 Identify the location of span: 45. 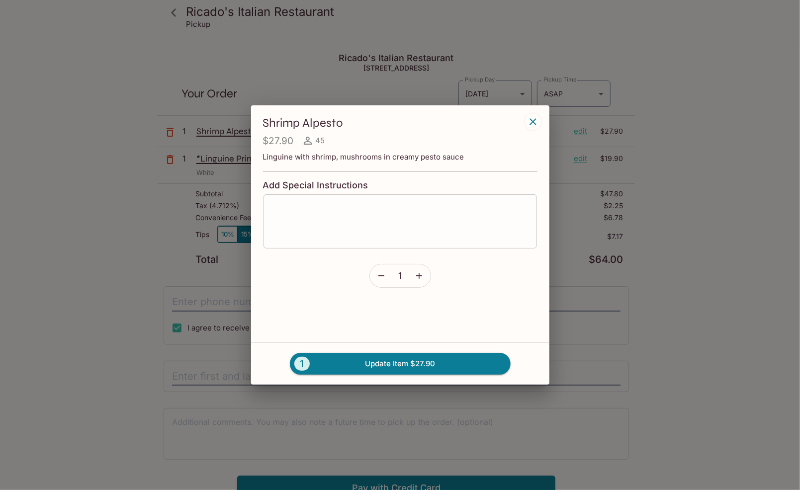
(320, 140).